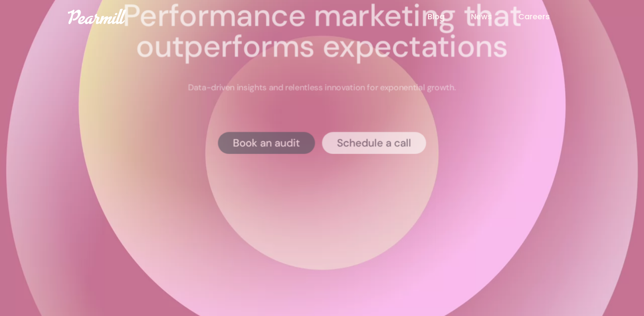  I want to click on h1: Performance marketing that outperforms expectations, so click(322, 31).